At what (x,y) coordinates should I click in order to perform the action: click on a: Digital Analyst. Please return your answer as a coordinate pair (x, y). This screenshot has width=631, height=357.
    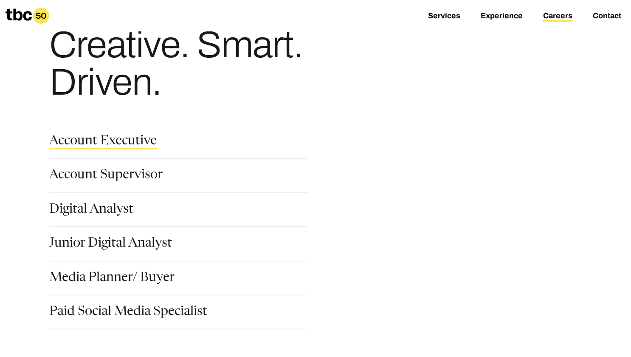
    Looking at the image, I should click on (91, 211).